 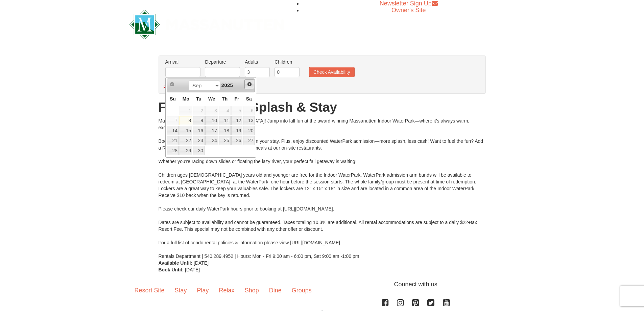 What do you see at coordinates (173, 130) in the screenshot?
I see `a: 14` at bounding box center [173, 130].